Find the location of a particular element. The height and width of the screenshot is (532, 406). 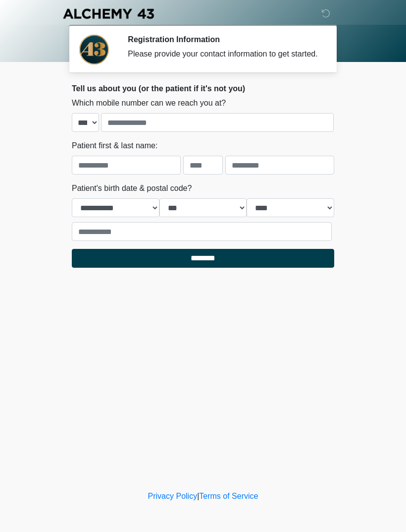

img: Agent Avatar is located at coordinates (94, 50).